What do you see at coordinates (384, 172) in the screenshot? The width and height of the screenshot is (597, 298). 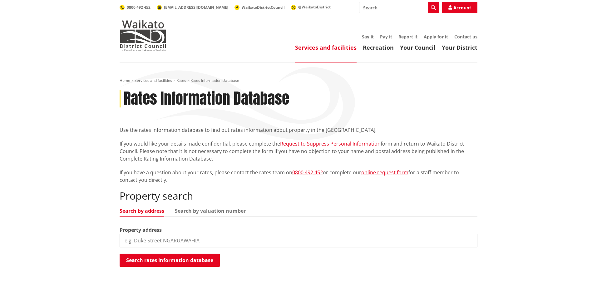 I see `a: online request form` at bounding box center [384, 172].